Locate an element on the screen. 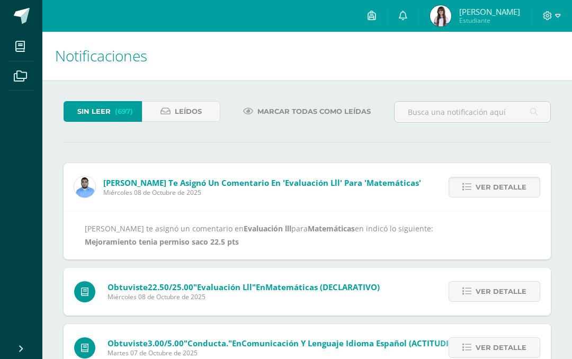 Image resolution: width=572 pixels, height=359 pixels. img: 7060ed5cb058f75f62fb86601c10600a.png is located at coordinates (441, 16).